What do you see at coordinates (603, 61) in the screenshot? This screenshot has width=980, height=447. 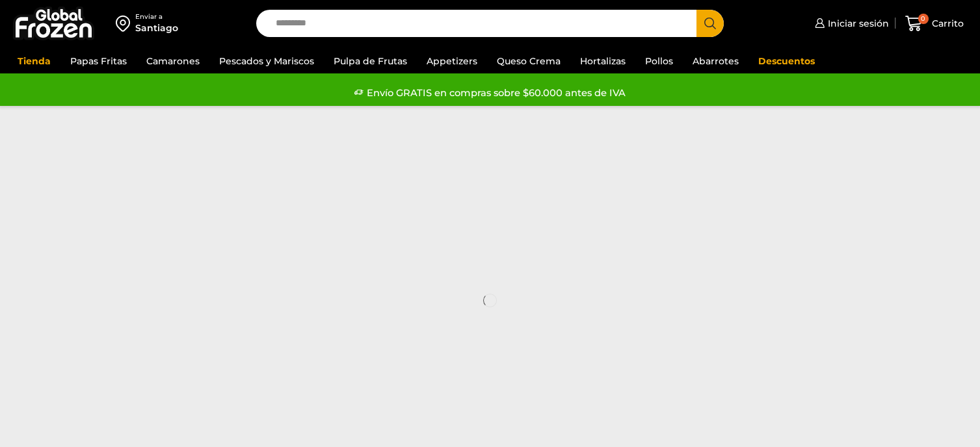 I see `a: Hortalizas` at bounding box center [603, 61].